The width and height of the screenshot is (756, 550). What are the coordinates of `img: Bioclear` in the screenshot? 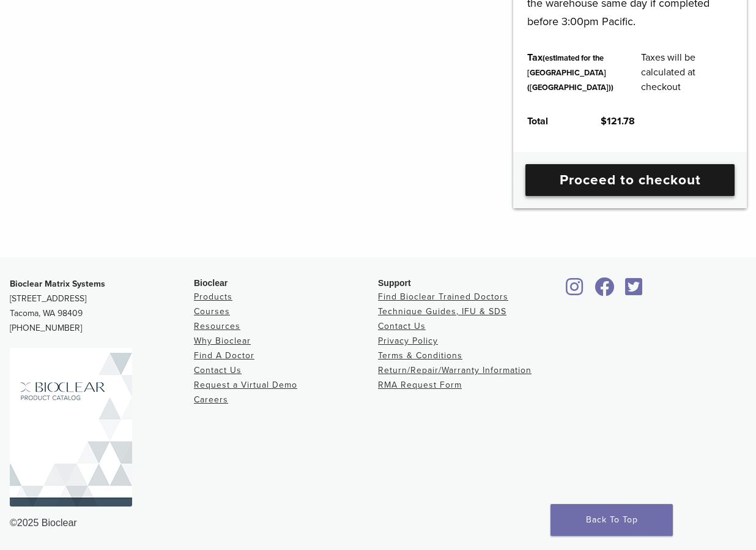 It's located at (71, 427).